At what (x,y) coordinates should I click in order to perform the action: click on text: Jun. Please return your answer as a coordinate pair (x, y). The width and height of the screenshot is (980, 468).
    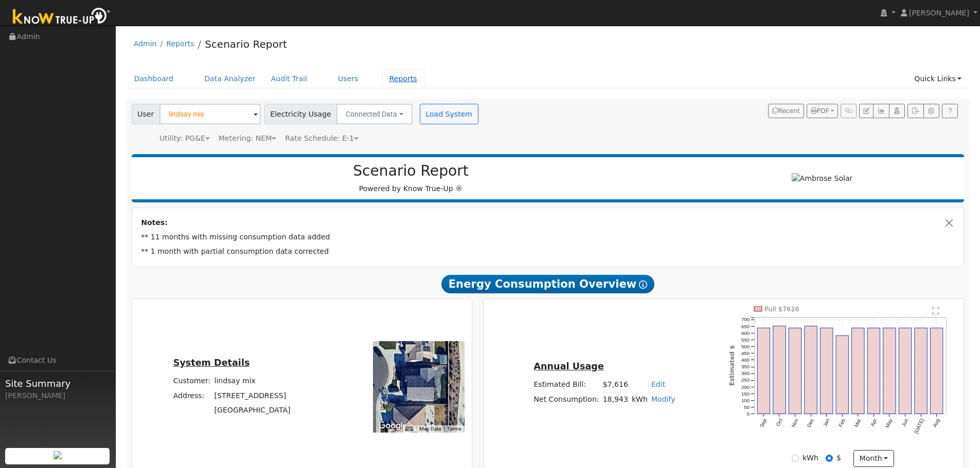
    Looking at the image, I should click on (905, 422).